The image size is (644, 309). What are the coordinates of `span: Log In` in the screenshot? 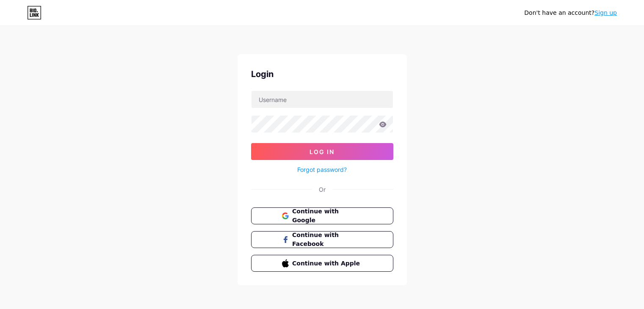 It's located at (322, 152).